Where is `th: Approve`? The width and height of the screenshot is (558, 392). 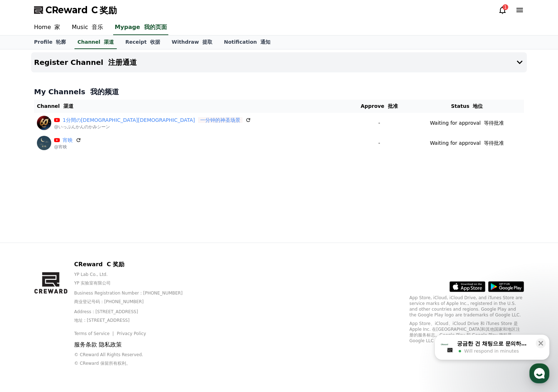 th: Approve is located at coordinates (379, 106).